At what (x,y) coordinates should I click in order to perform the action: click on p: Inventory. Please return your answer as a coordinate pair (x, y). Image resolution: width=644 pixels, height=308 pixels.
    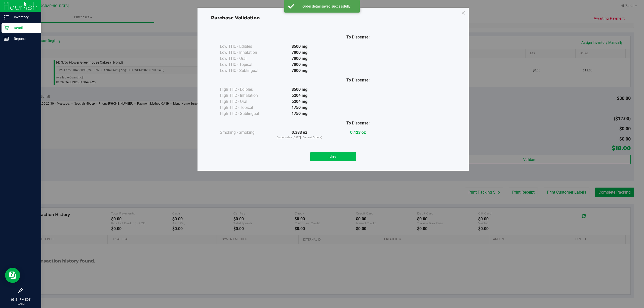
    Looking at the image, I should click on (24, 17).